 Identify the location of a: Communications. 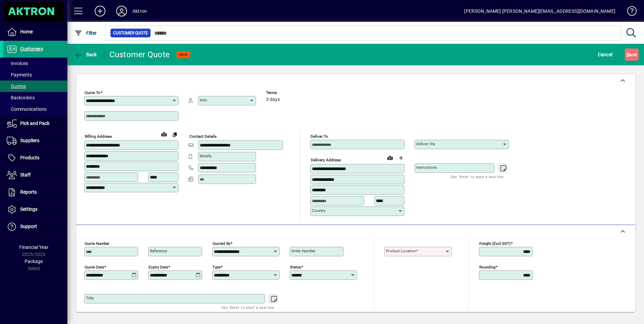
(35, 109).